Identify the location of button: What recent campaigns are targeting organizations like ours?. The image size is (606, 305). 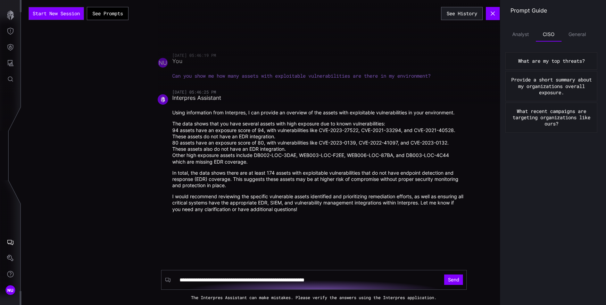
(551, 118).